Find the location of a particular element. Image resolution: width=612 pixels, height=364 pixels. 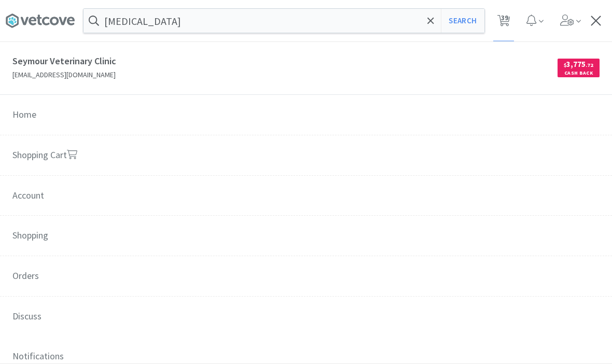

a: 39 is located at coordinates (504, 22).